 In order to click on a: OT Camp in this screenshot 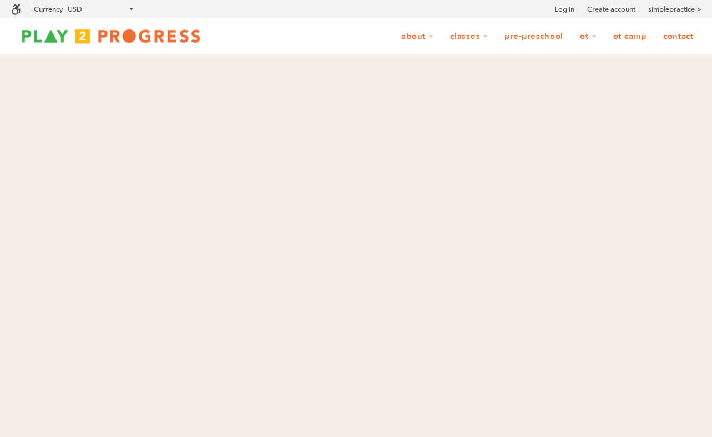, I will do `click(630, 37)`.